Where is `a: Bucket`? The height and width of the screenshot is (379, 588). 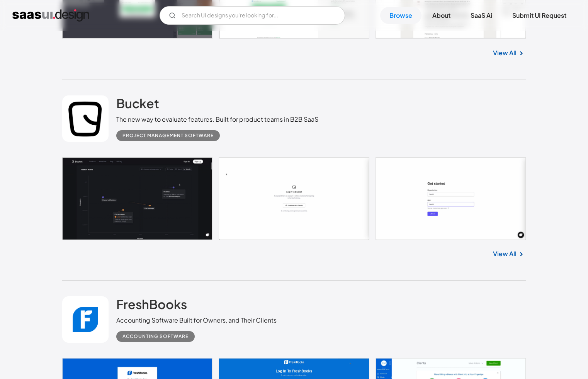
a: Bucket is located at coordinates (138, 105).